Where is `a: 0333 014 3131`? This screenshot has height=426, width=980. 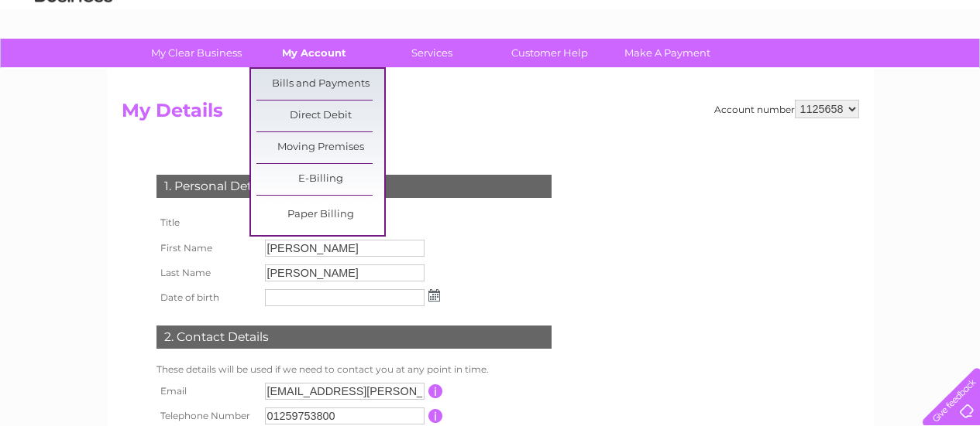
a: 0333 014 3131 is located at coordinates (741, 17).